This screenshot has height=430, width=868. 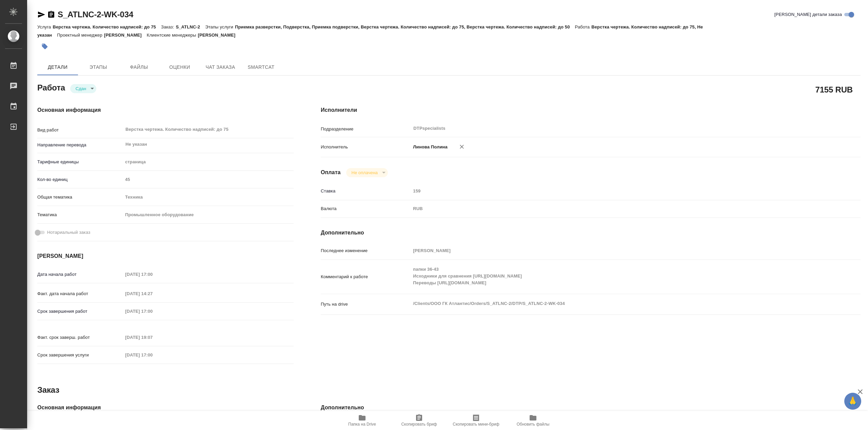 I want to click on p: Проектный менеджер, so click(x=80, y=35).